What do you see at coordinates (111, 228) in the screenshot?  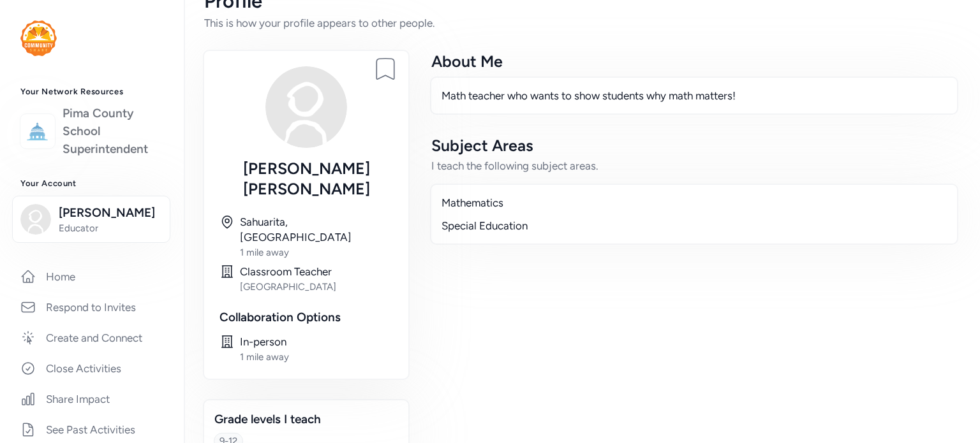 I see `span: Educator` at bounding box center [111, 228].